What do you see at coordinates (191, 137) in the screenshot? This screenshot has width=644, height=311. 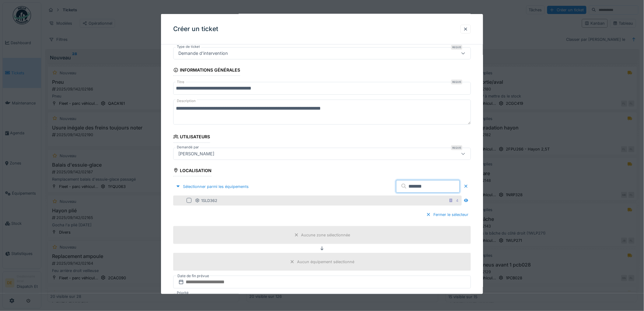 I see `div: Utilisateurs` at bounding box center [191, 137].